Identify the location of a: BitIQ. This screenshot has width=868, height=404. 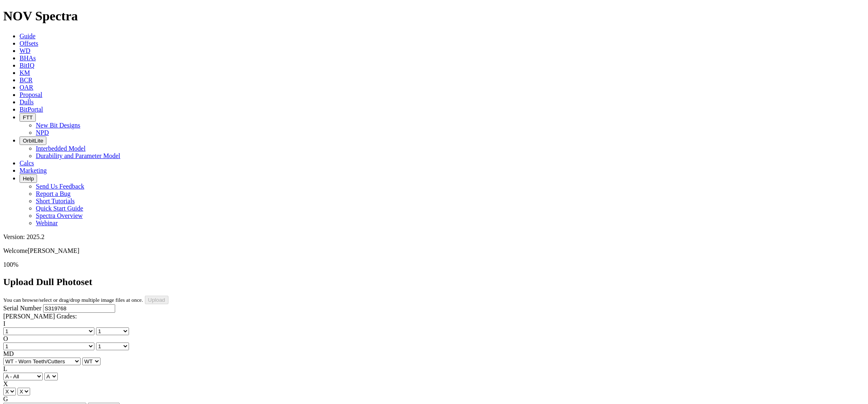
(27, 65).